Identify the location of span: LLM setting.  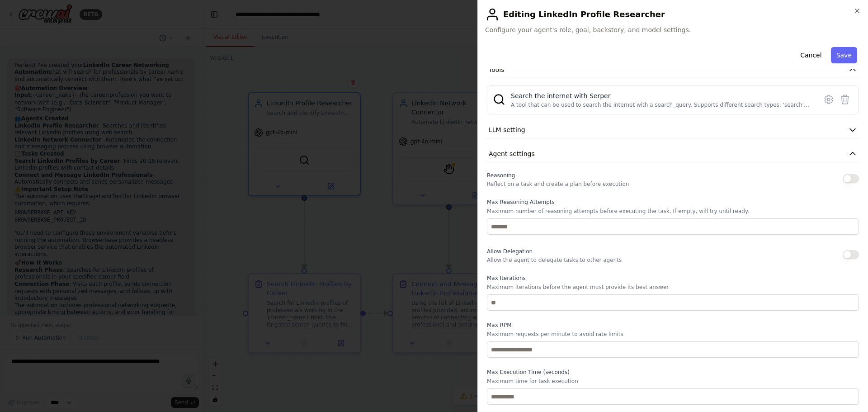
(507, 130).